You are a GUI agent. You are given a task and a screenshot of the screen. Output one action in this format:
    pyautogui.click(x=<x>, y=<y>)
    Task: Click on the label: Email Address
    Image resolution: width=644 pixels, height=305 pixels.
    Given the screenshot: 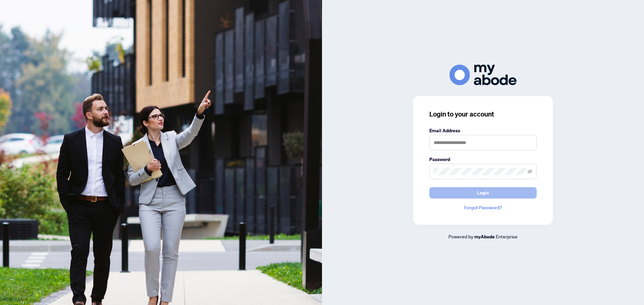 What is the action you would take?
    pyautogui.click(x=482, y=130)
    